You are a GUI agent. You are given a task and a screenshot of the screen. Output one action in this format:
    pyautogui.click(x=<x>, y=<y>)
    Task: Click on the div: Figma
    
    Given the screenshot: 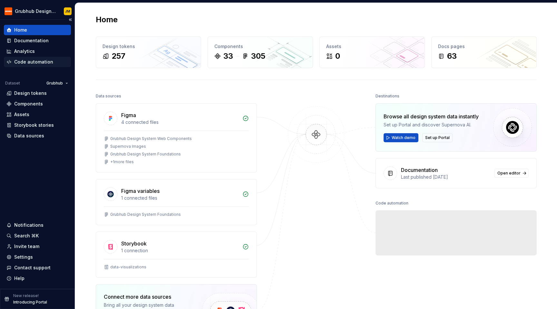 What is the action you would take?
    pyautogui.click(x=129, y=115)
    